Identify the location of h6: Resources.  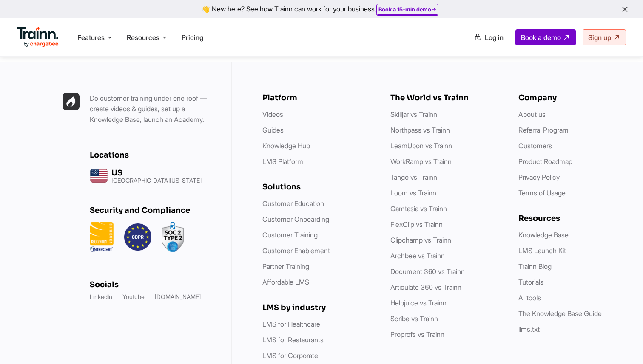
(574, 218).